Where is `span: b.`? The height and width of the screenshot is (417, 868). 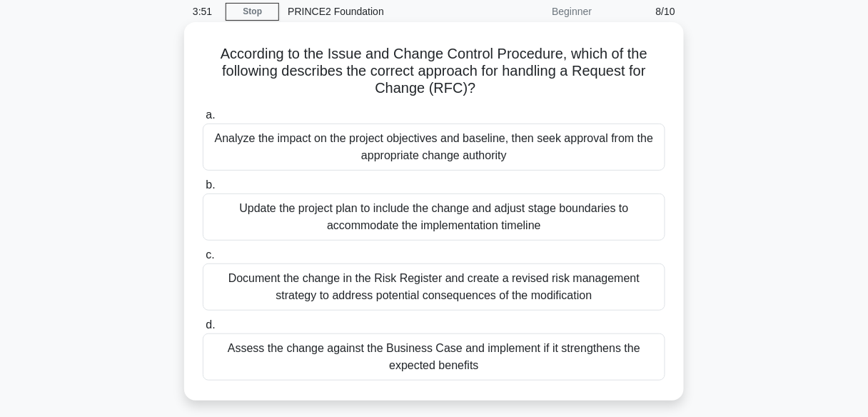
span: b. is located at coordinates (210, 184).